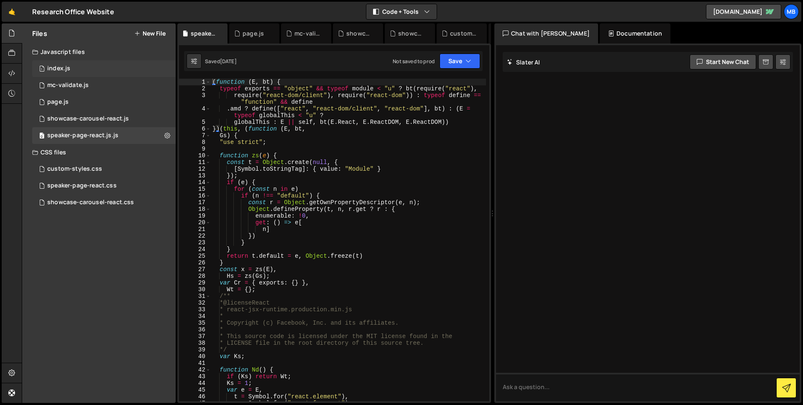 The width and height of the screenshot is (803, 405). I want to click on div: 17, so click(195, 202).